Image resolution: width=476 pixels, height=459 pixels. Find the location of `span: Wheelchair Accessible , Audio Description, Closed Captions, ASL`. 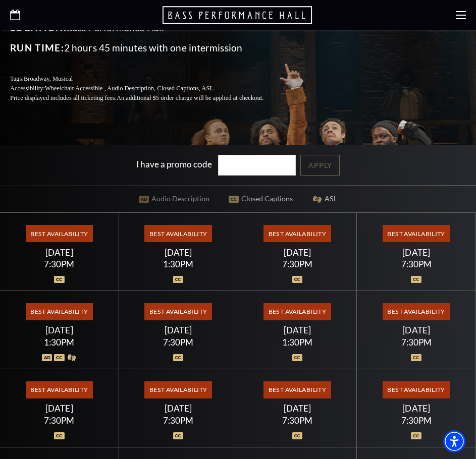

span: Wheelchair Accessible , Audio Description, Closed Captions, ASL is located at coordinates (129, 88).